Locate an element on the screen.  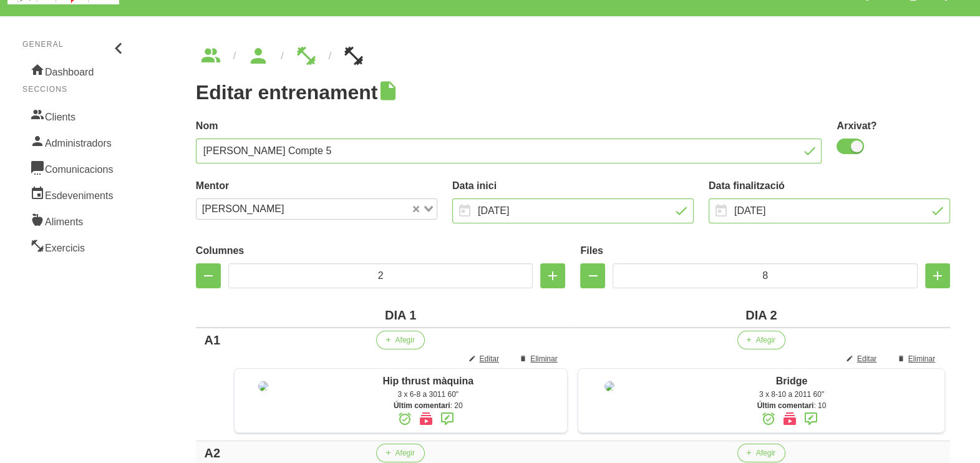
label: Data inici is located at coordinates (572, 186).